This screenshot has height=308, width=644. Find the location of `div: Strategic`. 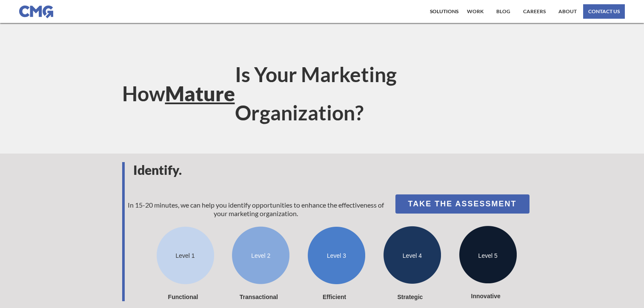

div: Strategic is located at coordinates (410, 297).